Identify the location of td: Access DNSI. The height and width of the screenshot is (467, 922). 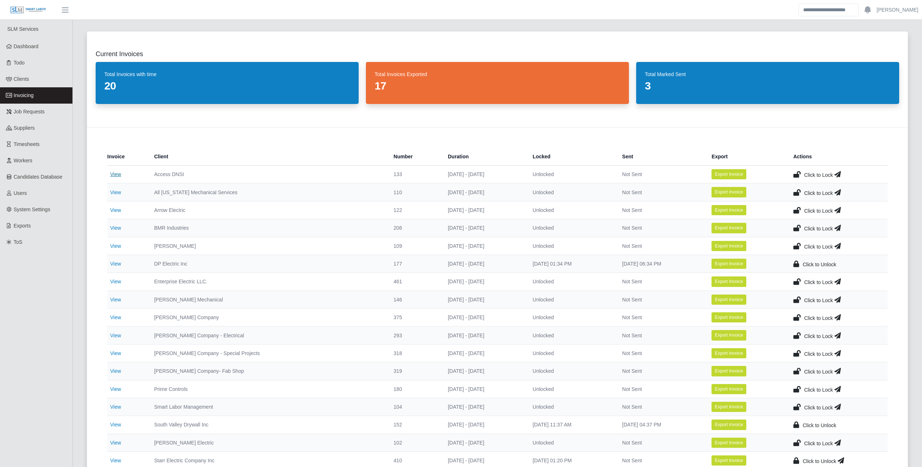
(268, 174).